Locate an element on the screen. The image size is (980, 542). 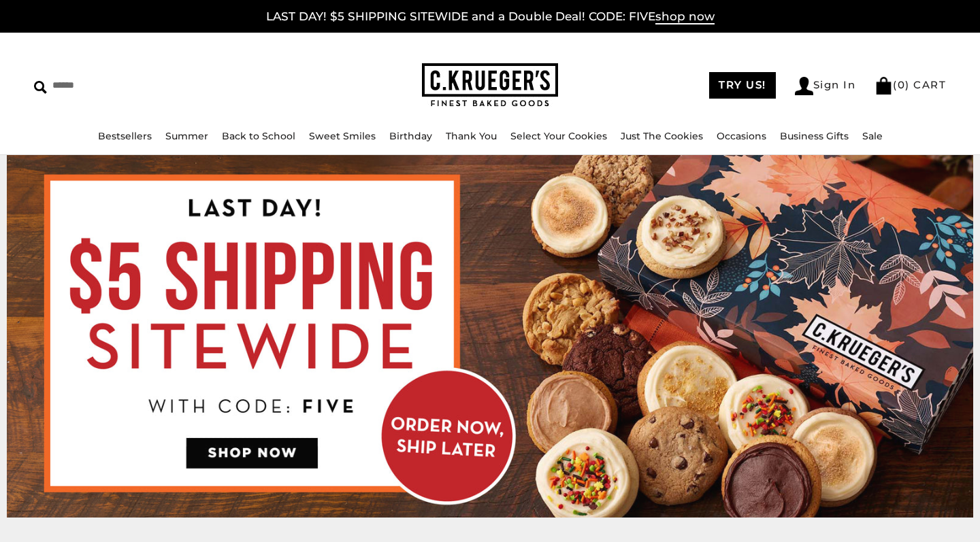
a: (0) CART is located at coordinates (910, 84).